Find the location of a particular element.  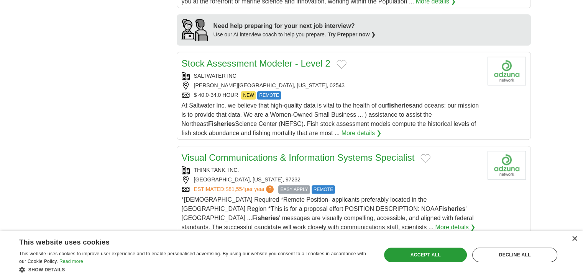

a: Visual Communications & Information Systems Specialist is located at coordinates (298, 158).